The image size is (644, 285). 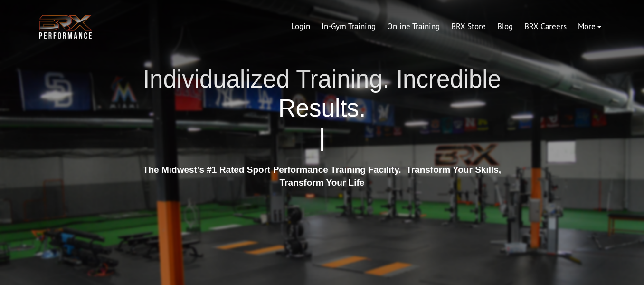 I want to click on a: BRX Careers, so click(x=545, y=26).